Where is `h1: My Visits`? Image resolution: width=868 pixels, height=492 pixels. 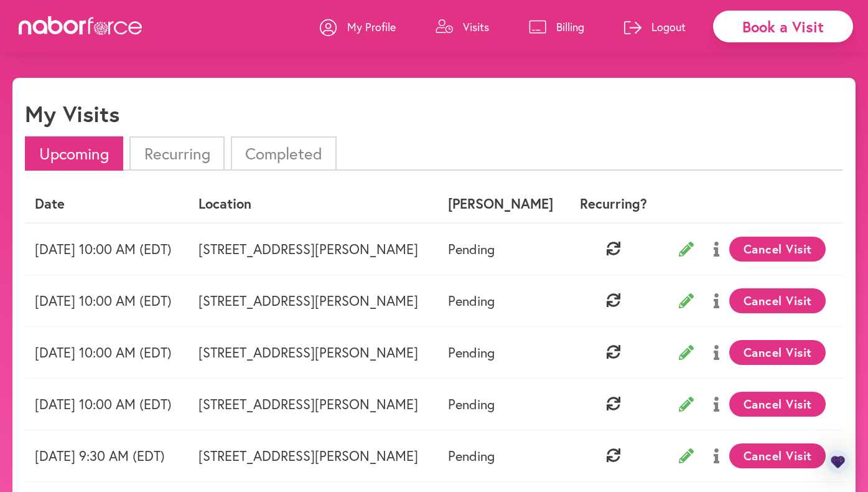 h1: My Visits is located at coordinates (72, 113).